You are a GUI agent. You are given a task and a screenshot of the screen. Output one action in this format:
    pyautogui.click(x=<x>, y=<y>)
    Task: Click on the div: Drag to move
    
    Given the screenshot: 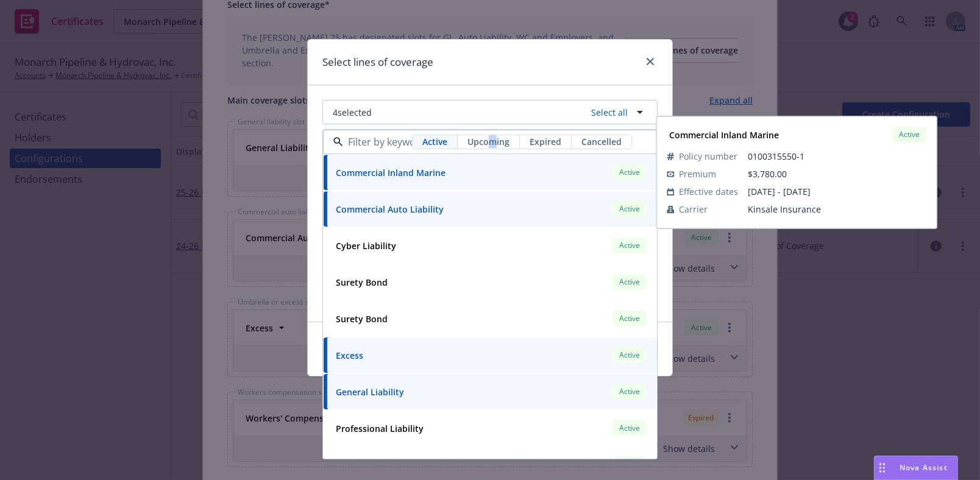 What is the action you would take?
    pyautogui.click(x=882, y=467)
    